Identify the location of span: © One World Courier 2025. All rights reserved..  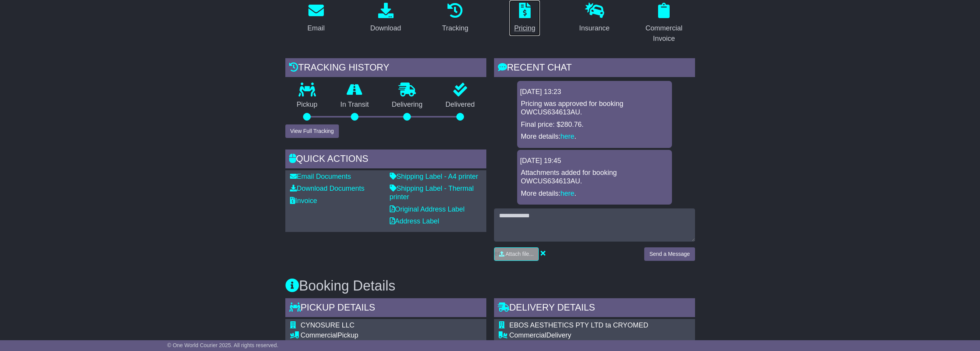
(222, 345).